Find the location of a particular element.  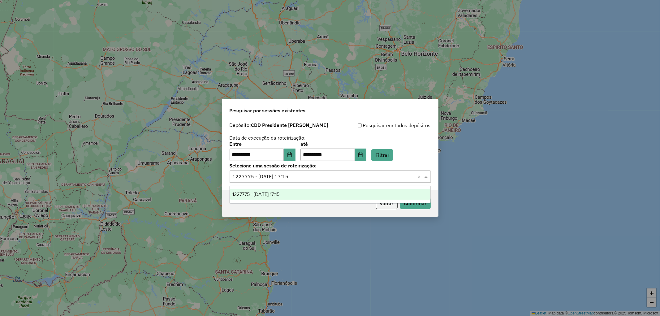

span: Pesquisar por sessões existentes is located at coordinates (268, 110).